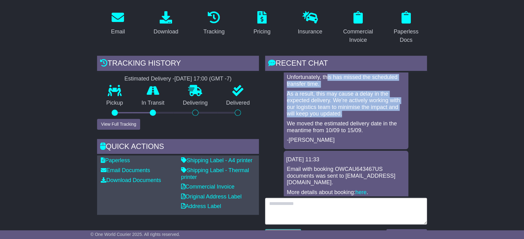 This screenshot has width=524, height=239. Describe the element at coordinates (178, 79) in the screenshot. I see `div: Estimated Delivery -` at that location.